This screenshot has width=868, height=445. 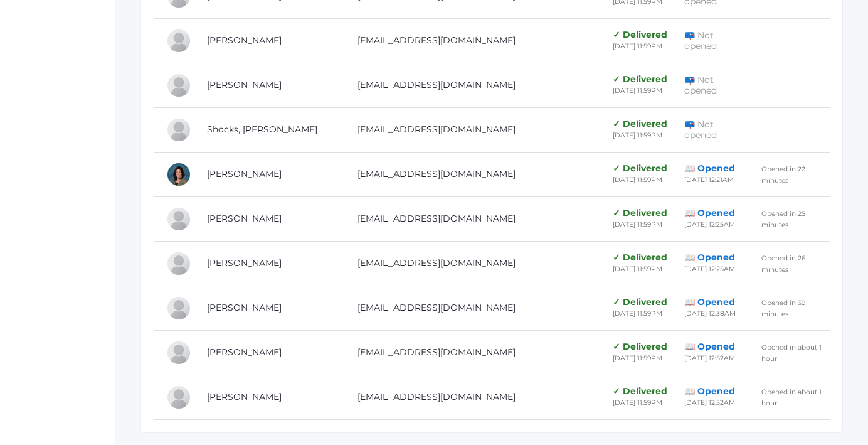 What do you see at coordinates (783, 308) in the screenshot?
I see `small: Opened in 39 minutes` at bounding box center [783, 308].